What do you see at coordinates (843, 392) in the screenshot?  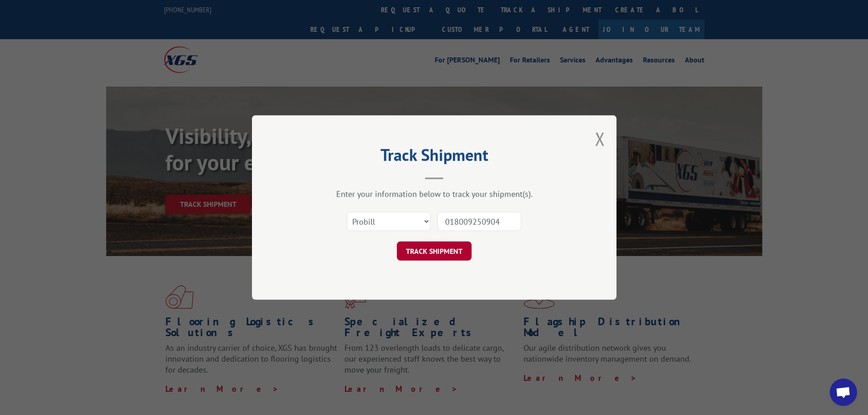 I see `a: Open chat` at bounding box center [843, 392].